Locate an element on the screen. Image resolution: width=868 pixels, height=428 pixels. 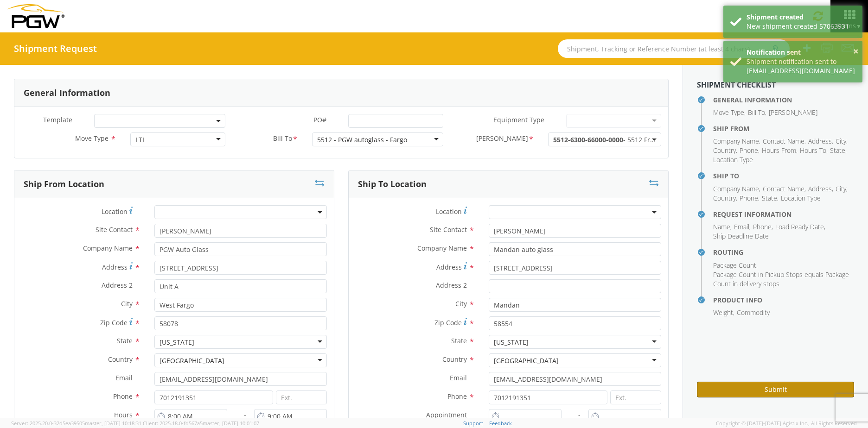
input: Shipment, Tracking or Reference Number (at least 4 chars) is located at coordinates (674, 49).